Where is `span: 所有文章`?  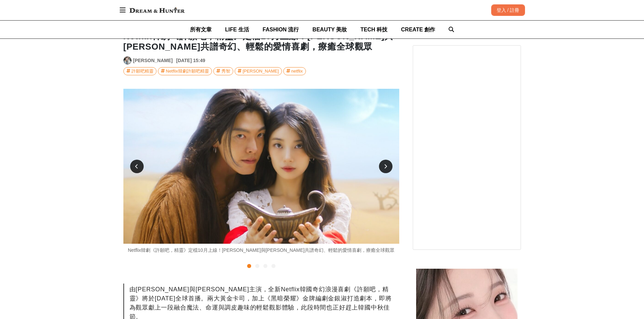
span: 所有文章 is located at coordinates (201, 29).